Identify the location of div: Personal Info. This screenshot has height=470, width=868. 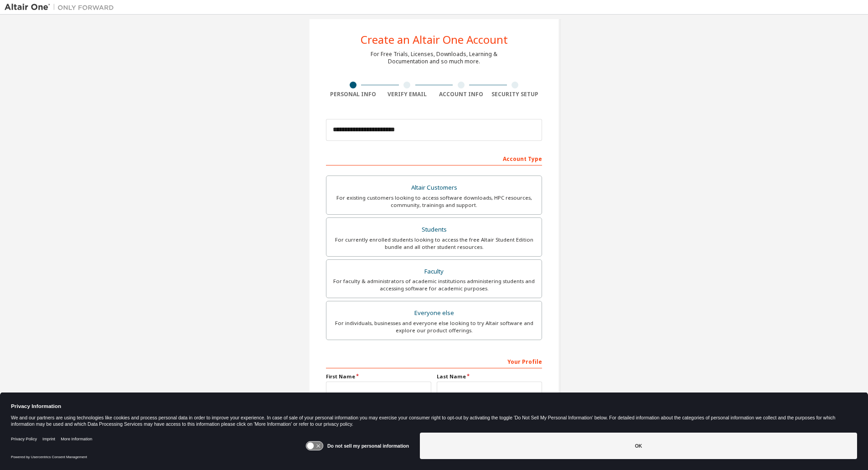
(353, 94).